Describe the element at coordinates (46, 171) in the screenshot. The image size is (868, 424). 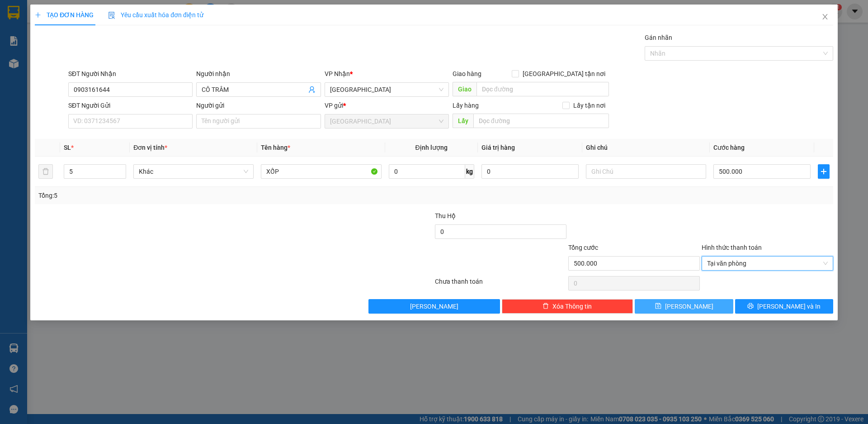
I see `button: delete` at that location.